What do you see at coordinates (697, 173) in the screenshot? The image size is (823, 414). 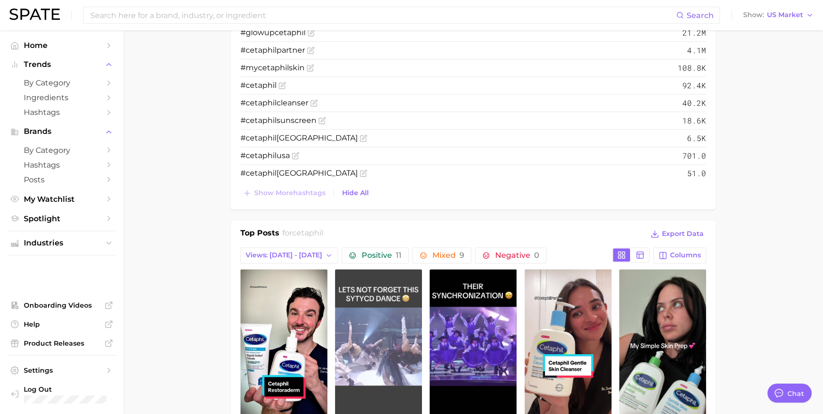 I see `span: 51.0` at bounding box center [697, 173].